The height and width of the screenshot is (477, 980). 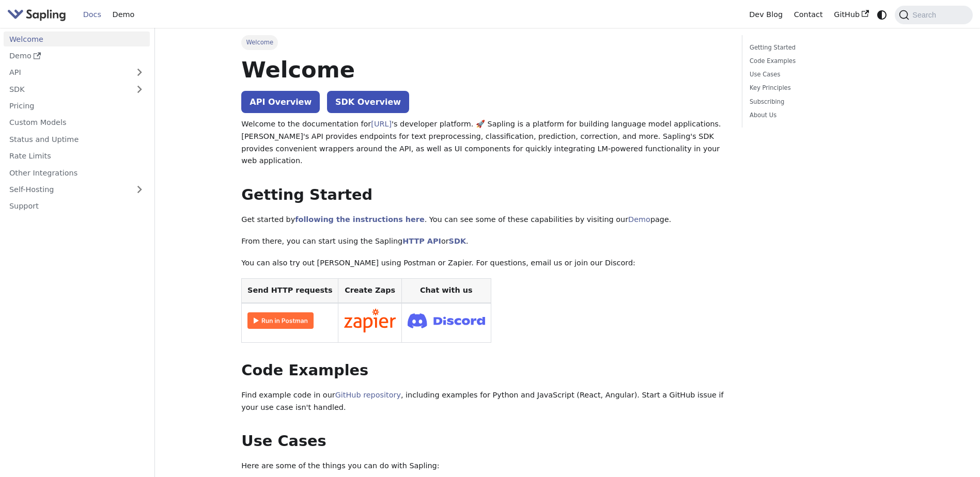 I want to click on p: Find example code in our , including examples for Python and JavaScript (React, Angular). Start a..., so click(x=484, y=402).